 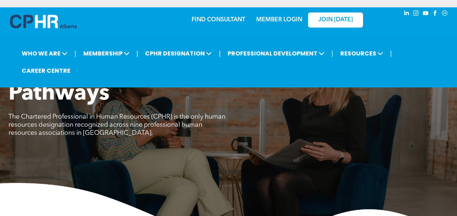 What do you see at coordinates (416, 14) in the screenshot?
I see `a: instagram` at bounding box center [416, 14].